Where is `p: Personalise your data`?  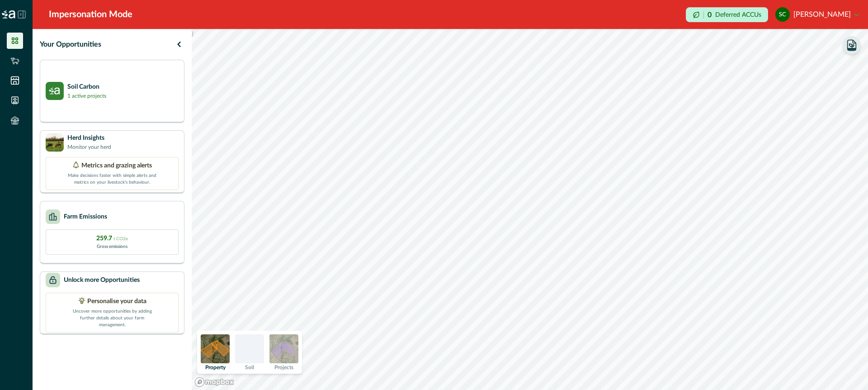 p: Personalise your data is located at coordinates (116, 301).